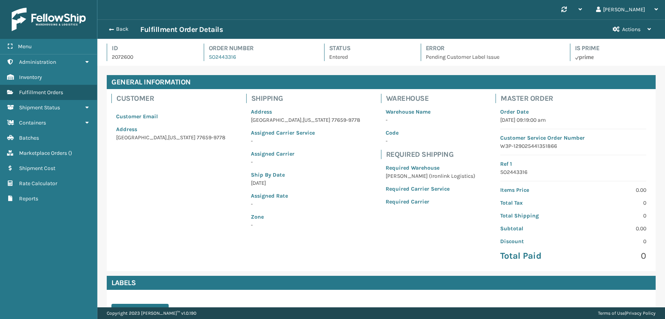  I want to click on p: SO2443316, so click(573, 172).